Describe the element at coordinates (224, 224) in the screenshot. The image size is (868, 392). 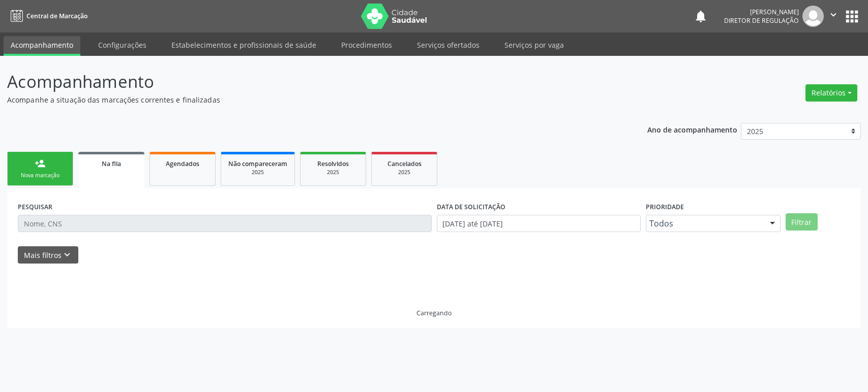
I see `input: Nome, CNS` at that location.